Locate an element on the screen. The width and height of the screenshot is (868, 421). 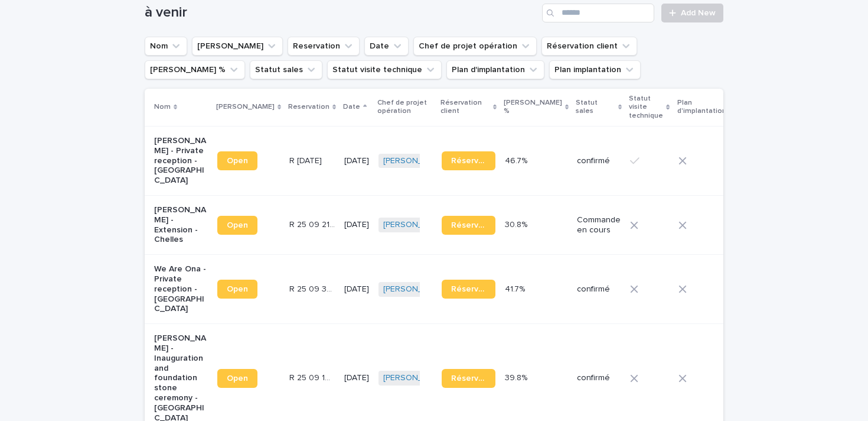
p: Date is located at coordinates (352, 107).